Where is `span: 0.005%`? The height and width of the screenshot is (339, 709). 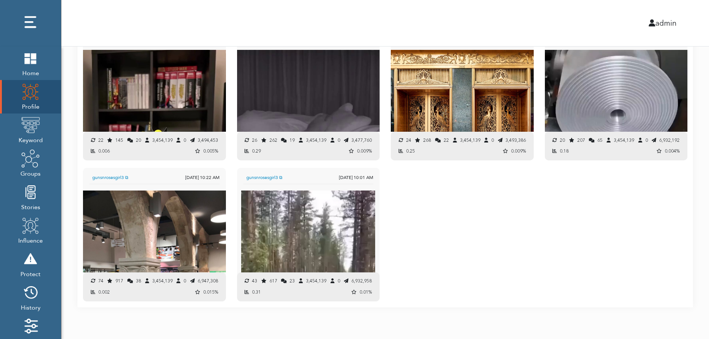 span: 0.005% is located at coordinates (211, 151).